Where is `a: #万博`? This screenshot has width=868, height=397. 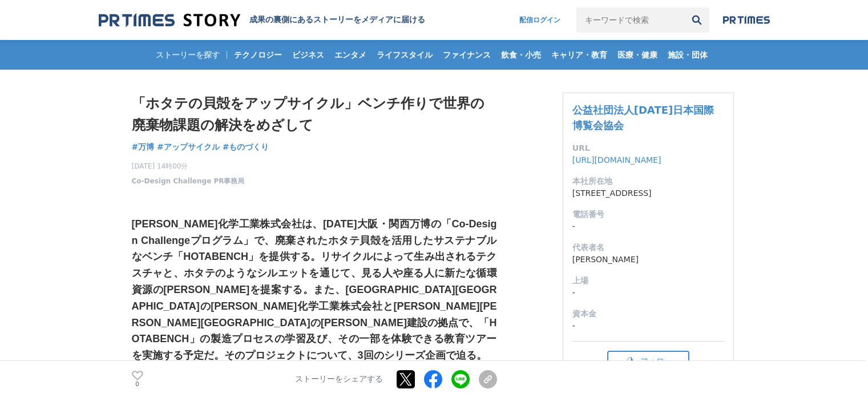 a: #万博 is located at coordinates (143, 147).